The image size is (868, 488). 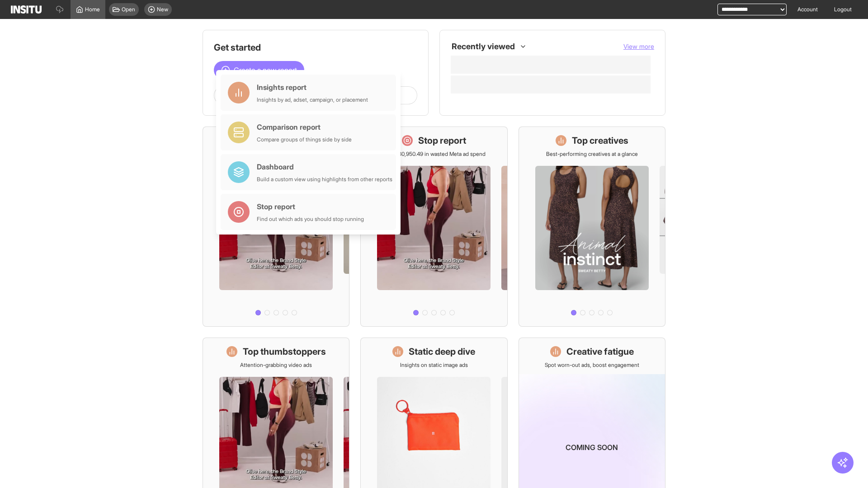 What do you see at coordinates (442, 351) in the screenshot?
I see `h1: Static deep dive` at bounding box center [442, 351].